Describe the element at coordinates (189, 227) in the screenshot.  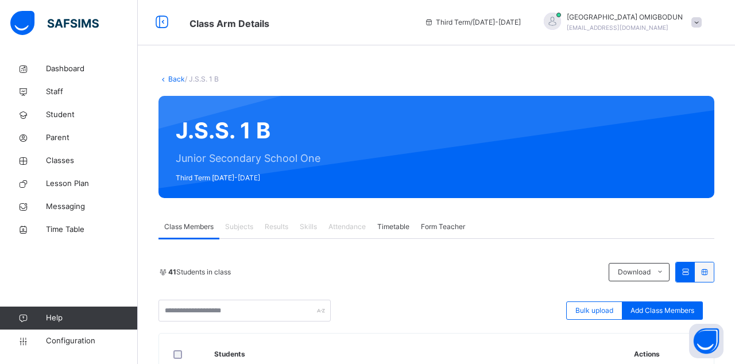
I see `span: Class Members` at that location.